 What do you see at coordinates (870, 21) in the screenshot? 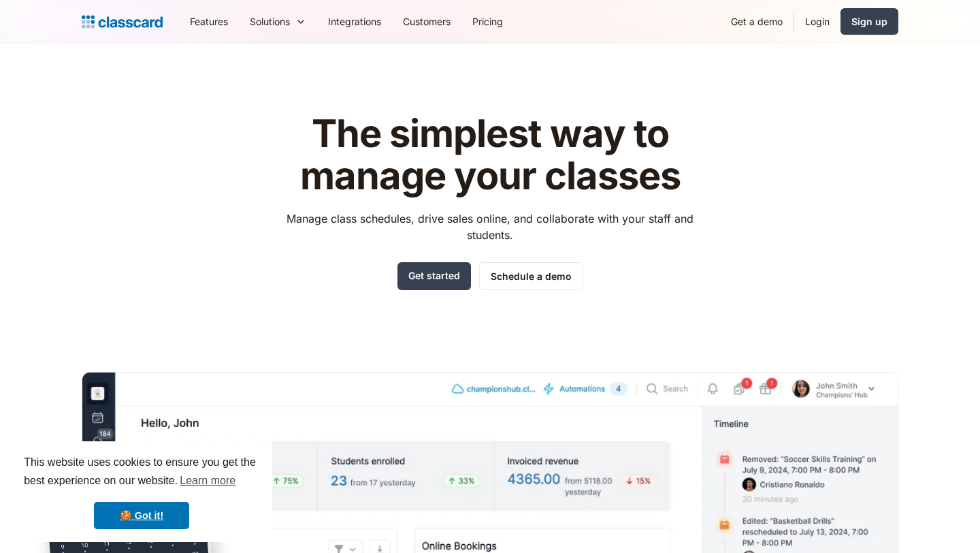
I see `div: Sign up` at bounding box center [870, 21].